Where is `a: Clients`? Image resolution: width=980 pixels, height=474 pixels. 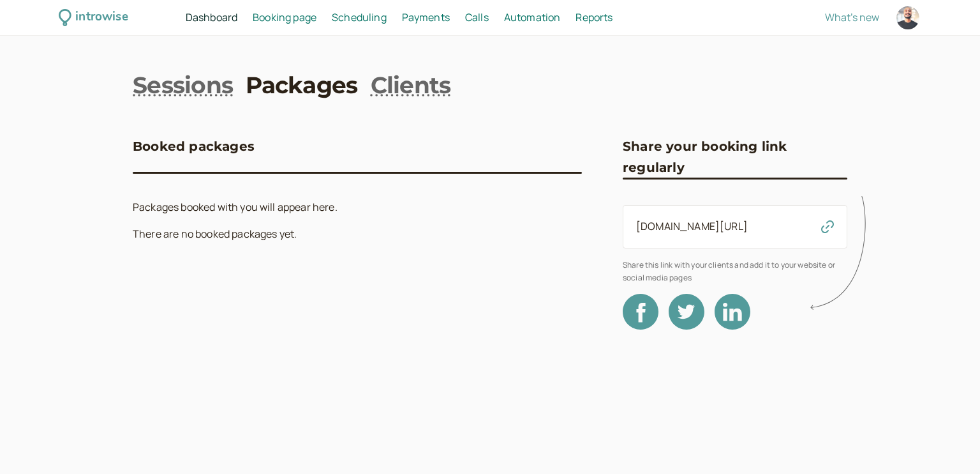 a: Clients is located at coordinates (411, 85).